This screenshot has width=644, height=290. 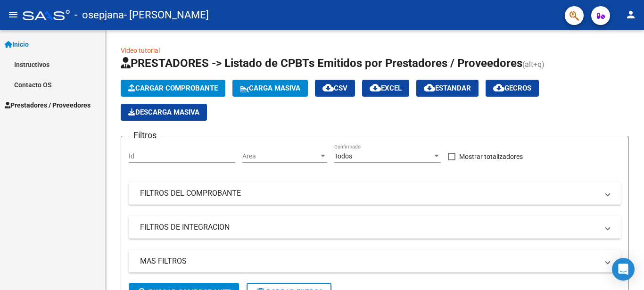 I want to click on button: Estandar, so click(x=448, y=88).